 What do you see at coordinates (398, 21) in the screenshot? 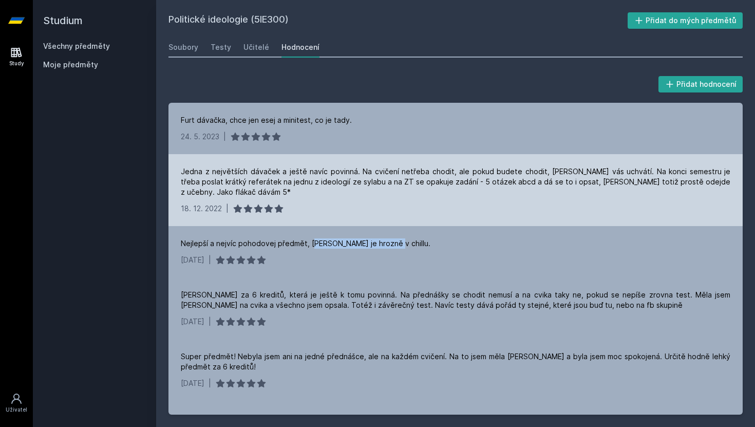
I see `h2: Politické ideologie (5IE300)` at bounding box center [398, 21].